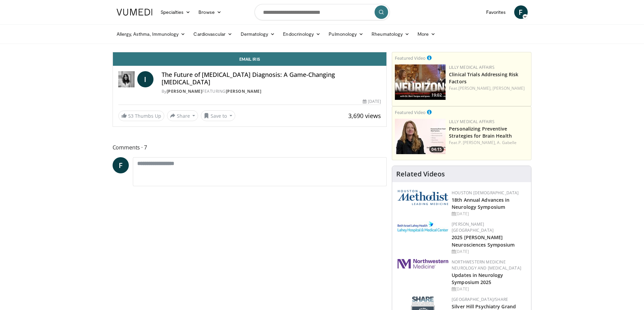 This screenshot has height=310, width=644. Describe the element at coordinates (426, 34) in the screenshot. I see `a: More` at that location.